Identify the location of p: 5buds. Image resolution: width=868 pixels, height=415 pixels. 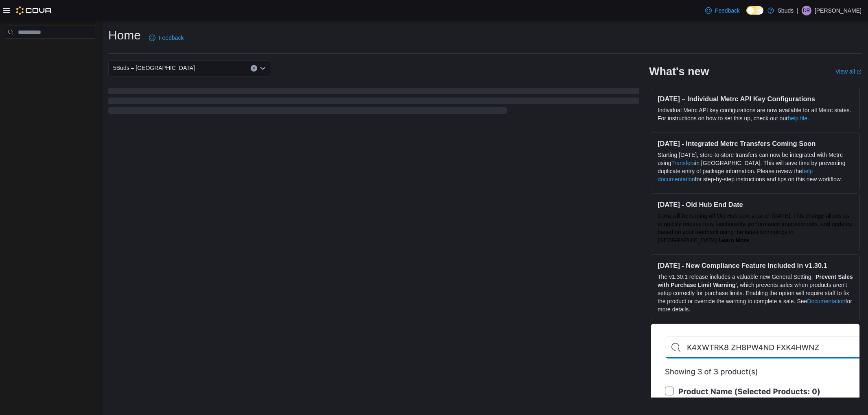
(786, 10).